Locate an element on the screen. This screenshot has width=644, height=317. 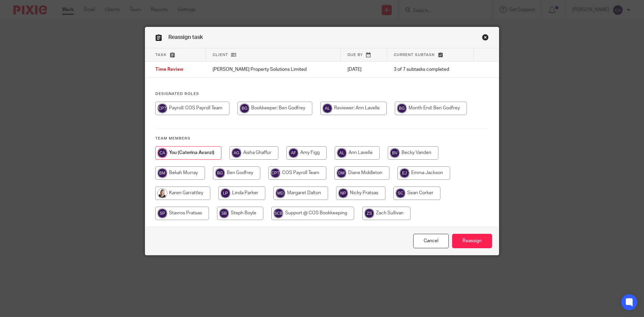
h4: Team members is located at coordinates (322, 139).